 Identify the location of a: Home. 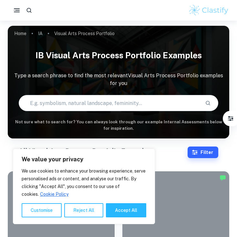
(20, 34).